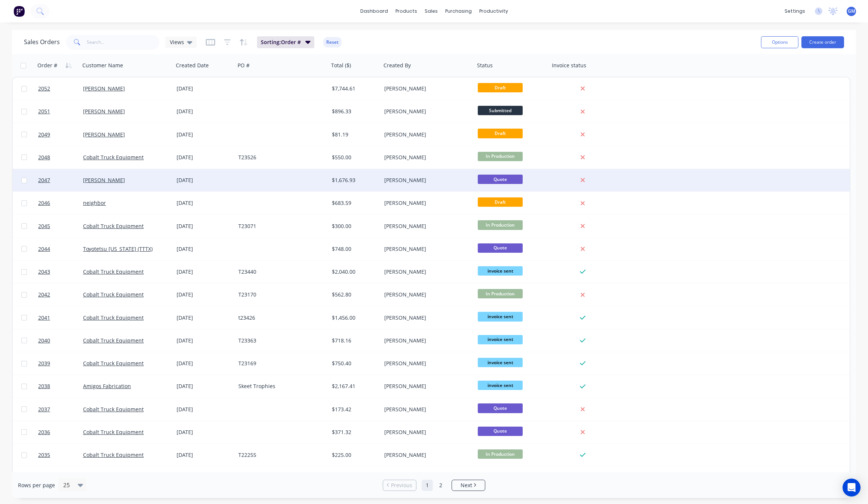  Describe the element at coordinates (61, 433) in the screenshot. I see `a: 2036` at that location.